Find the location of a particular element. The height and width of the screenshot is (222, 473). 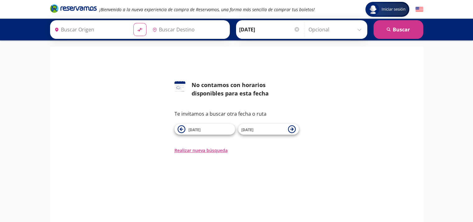

input: Buscar Destino is located at coordinates (188, 30).